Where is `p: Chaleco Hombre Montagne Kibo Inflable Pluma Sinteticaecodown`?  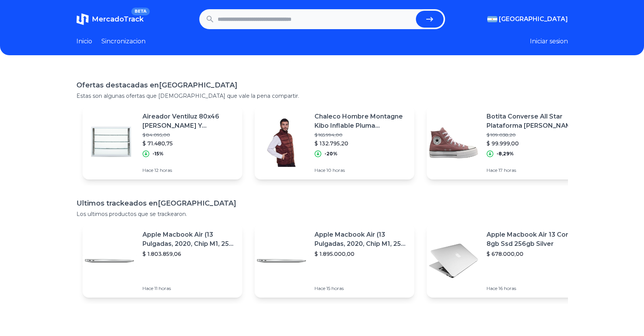 p: Chaleco Hombre Montagne Kibo Inflable Pluma Sinteticaecodown is located at coordinates (361, 121).